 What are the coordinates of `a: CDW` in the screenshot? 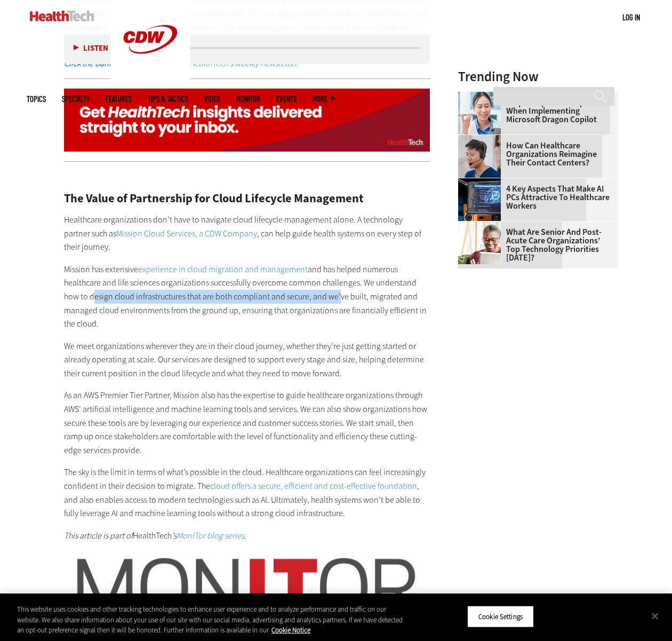 It's located at (150, 76).